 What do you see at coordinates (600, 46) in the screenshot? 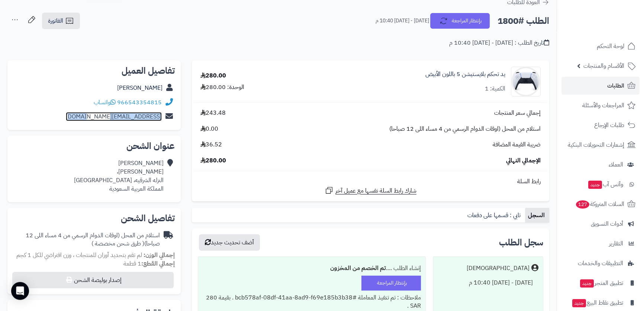
I see `a: لوحة التحكم` at bounding box center [600, 46].